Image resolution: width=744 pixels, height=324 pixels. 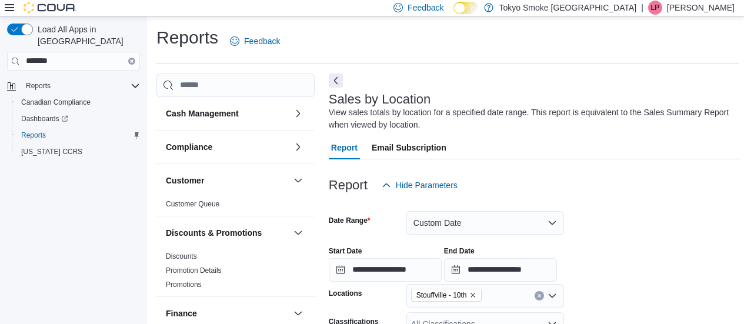 What do you see at coordinates (56, 102) in the screenshot?
I see `a: Canadian Compliance` at bounding box center [56, 102].